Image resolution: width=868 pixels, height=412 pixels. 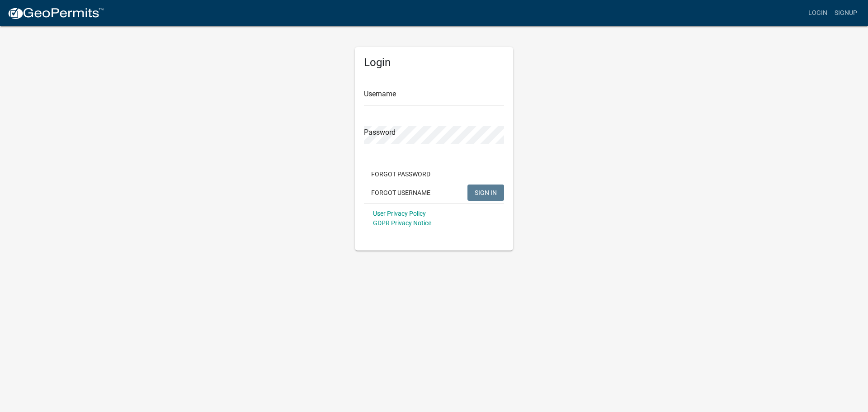 What do you see at coordinates (818, 13) in the screenshot?
I see `a: Login` at bounding box center [818, 13].